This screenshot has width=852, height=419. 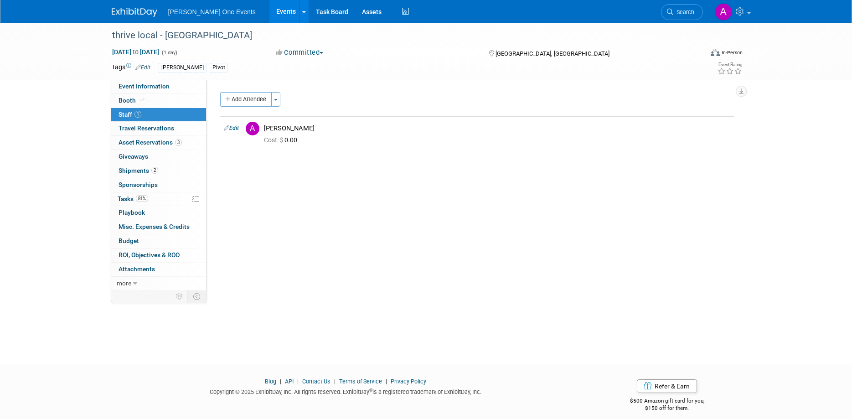 What do you see at coordinates (159, 269) in the screenshot?
I see `a: Attachments` at bounding box center [159, 269].